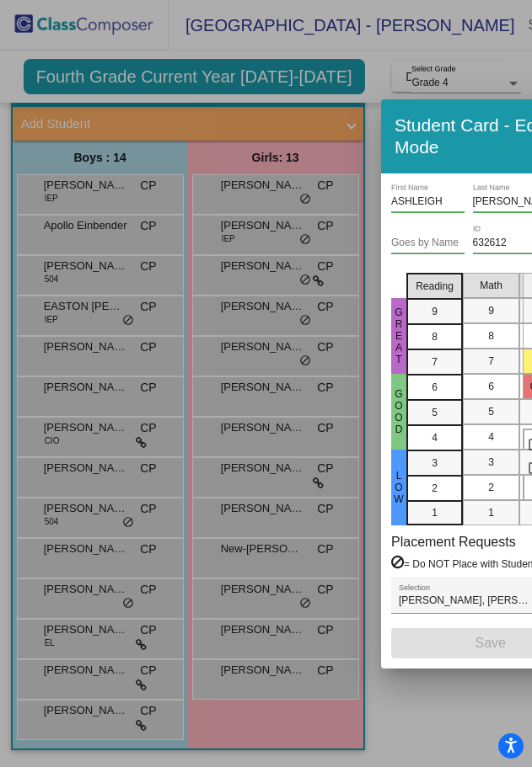 The image size is (532, 767). What do you see at coordinates (427, 244) in the screenshot?
I see `input: goes by name` at bounding box center [427, 244].